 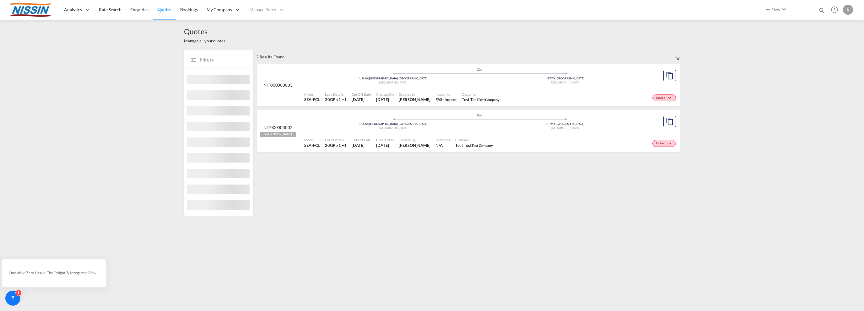 What do you see at coordinates (822, 12) in the screenshot?
I see `div: icon-magnify` at bounding box center [822, 12].